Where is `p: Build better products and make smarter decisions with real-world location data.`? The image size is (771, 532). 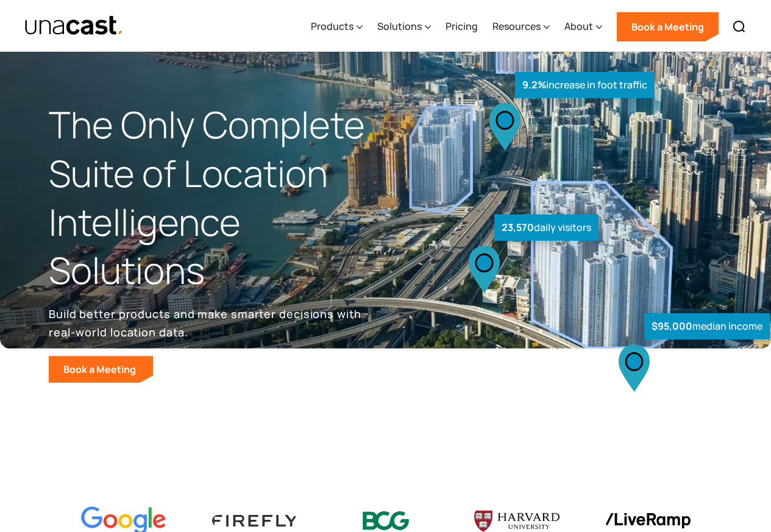 p: Build better products and make smarter decisions with real-world location data. is located at coordinates (207, 323).